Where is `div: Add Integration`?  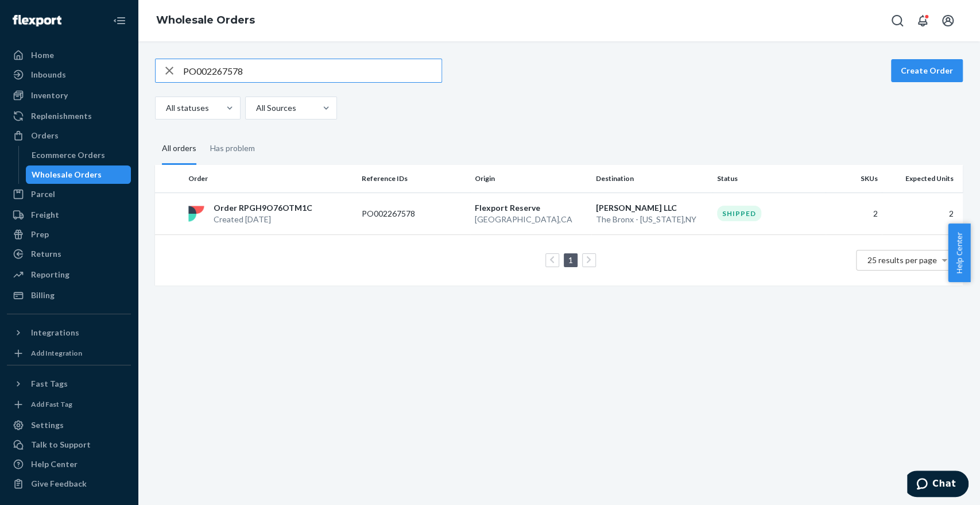
div: Add Integration is located at coordinates (56, 353).